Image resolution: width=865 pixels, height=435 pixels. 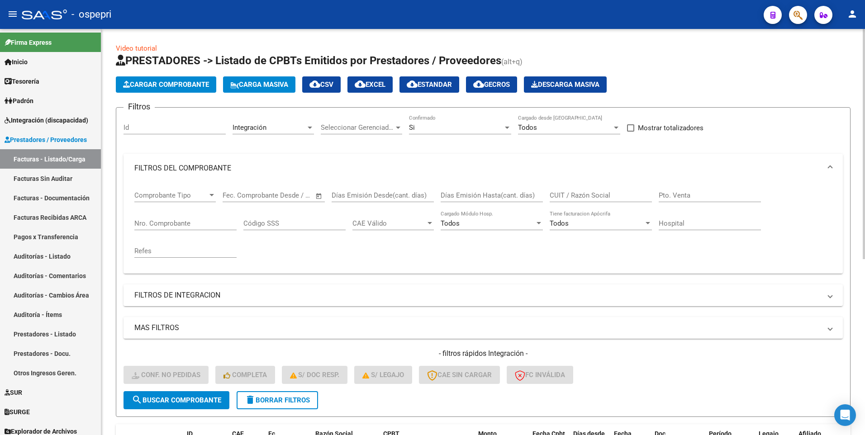 What do you see at coordinates (483, 354) in the screenshot?
I see `h4: - filtros rápidos Integración -` at bounding box center [483, 354].